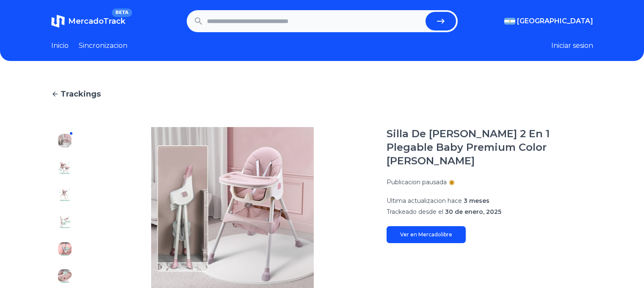 This screenshot has height=288, width=644. I want to click on img: MercadoTrack, so click(58, 21).